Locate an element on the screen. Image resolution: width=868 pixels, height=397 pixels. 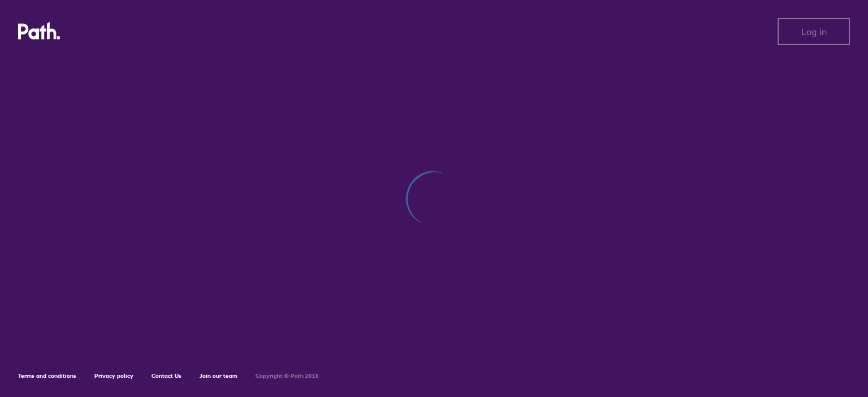
a: Terms and conditions is located at coordinates (47, 376).